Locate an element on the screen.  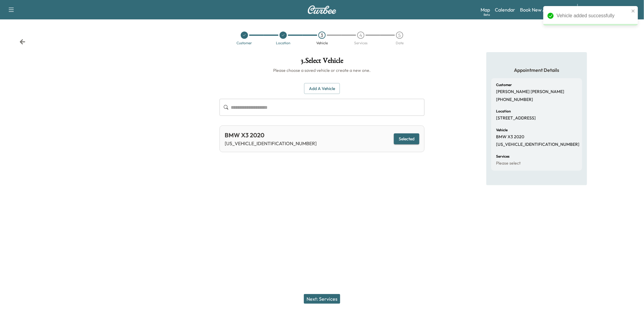
div: Location is located at coordinates (283, 43).